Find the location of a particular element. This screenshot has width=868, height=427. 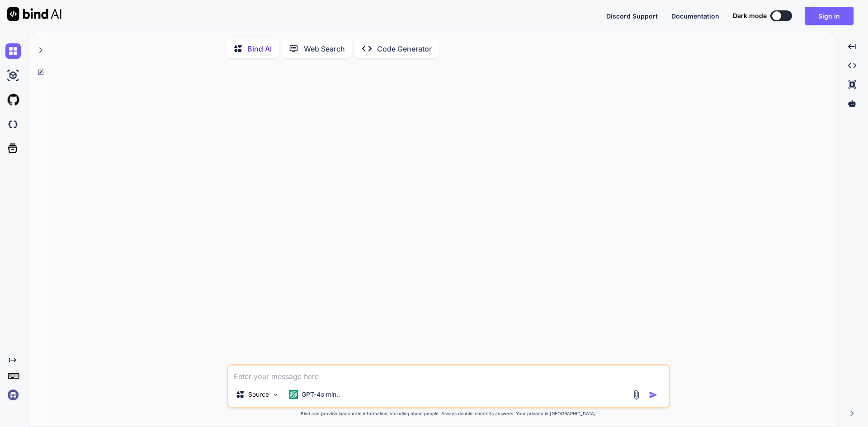

p: Bind AI is located at coordinates (259, 49).